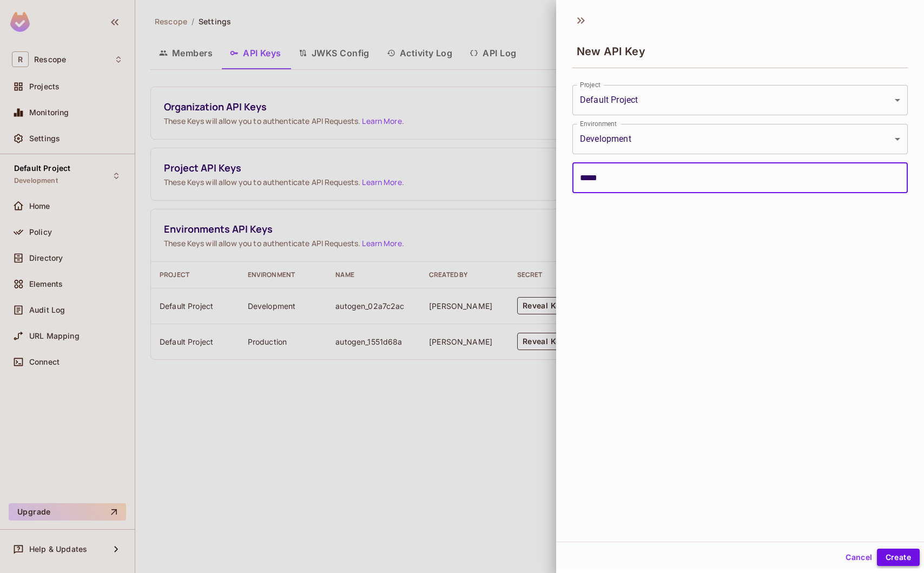 This screenshot has height=573, width=924. What do you see at coordinates (740, 139) in the screenshot?
I see `div: Development` at bounding box center [740, 139].